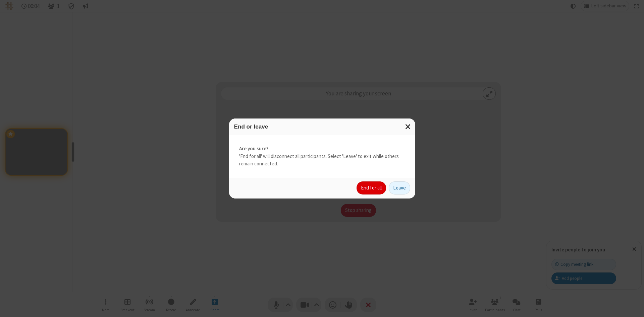  Describe the element at coordinates (322, 126) in the screenshot. I see `h3: End or leave` at that location.